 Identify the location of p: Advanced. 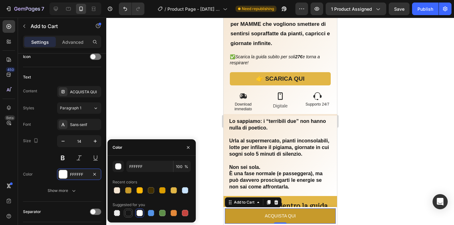
(73, 42).